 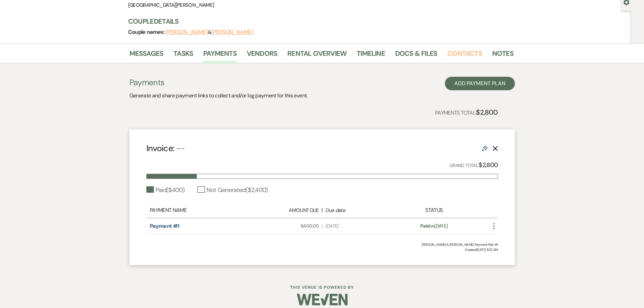 I want to click on p: Generate and share payment links to collect and/or log payment for this event., so click(x=219, y=96).